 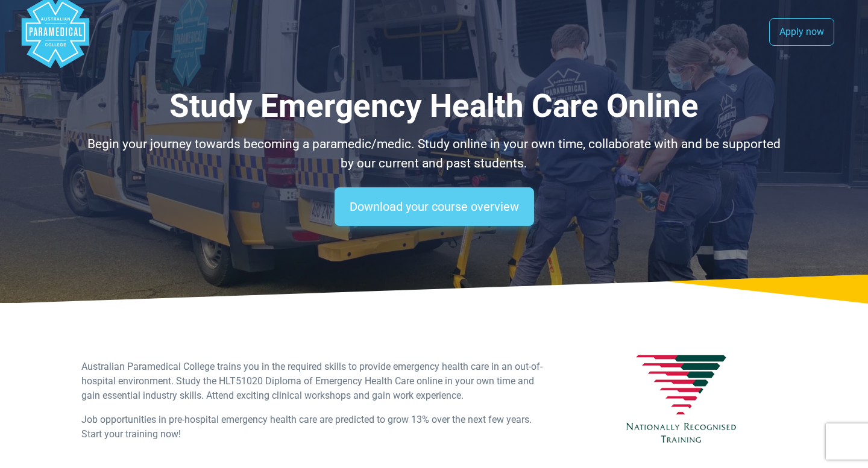 I want to click on p: Job opportunities in pre-hospital emergency health care are predicted to grow 13% over the next f..., so click(x=314, y=427).